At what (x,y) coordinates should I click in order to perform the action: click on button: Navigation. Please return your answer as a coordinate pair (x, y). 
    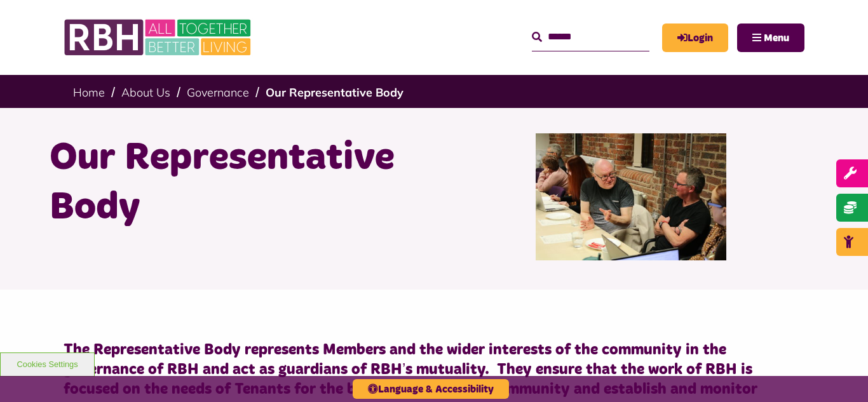
    Looking at the image, I should click on (771, 38).